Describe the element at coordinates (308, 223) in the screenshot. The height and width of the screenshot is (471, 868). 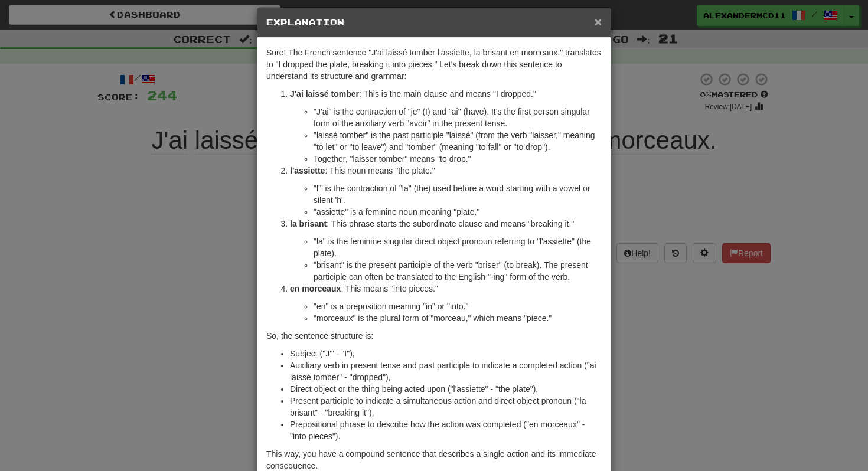
I see `strong: la brisant` at that location.